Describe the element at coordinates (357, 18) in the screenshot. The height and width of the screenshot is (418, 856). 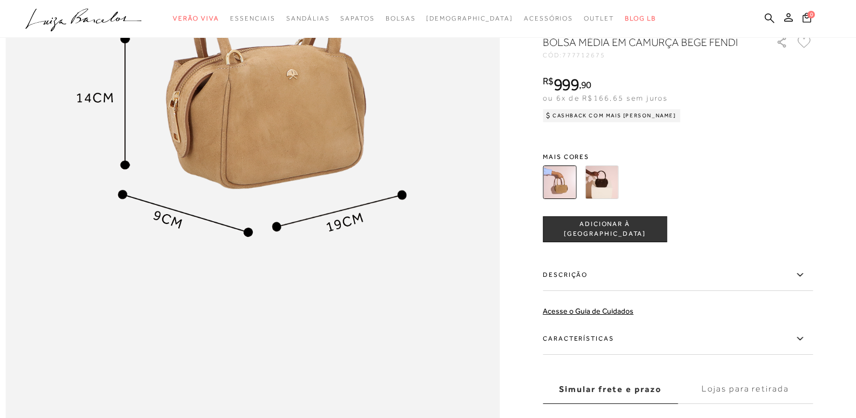
I see `span: Sapatos` at that location.